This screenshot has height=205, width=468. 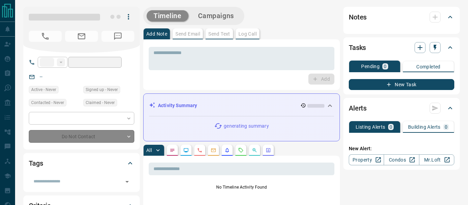 What do you see at coordinates (268, 150) in the screenshot?
I see `svg: Agent Actions` at bounding box center [268, 150].